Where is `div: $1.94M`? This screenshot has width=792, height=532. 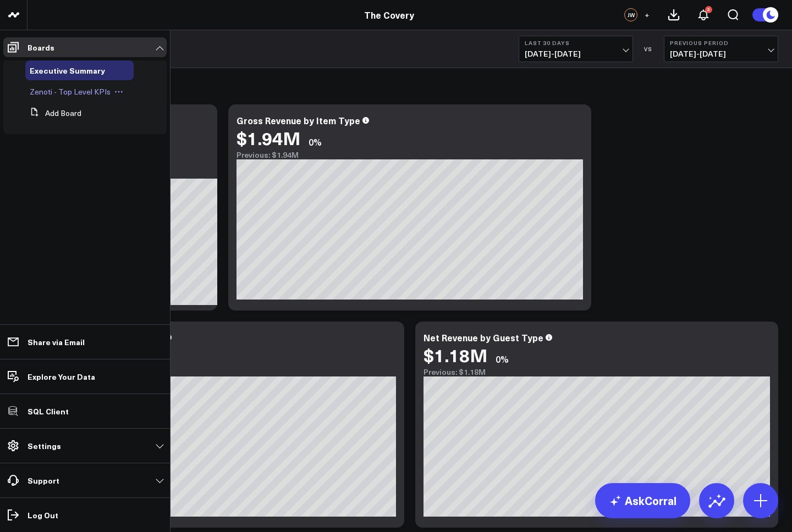 div: $1.94M is located at coordinates (268, 138).